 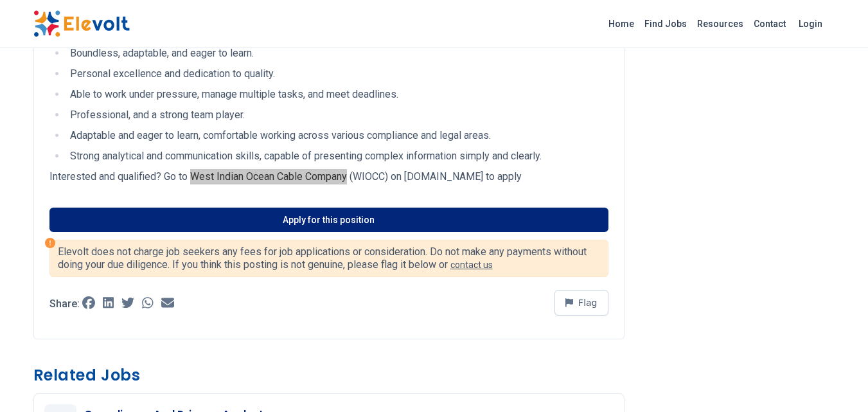 What do you see at coordinates (337, 115) in the screenshot?
I see `li: Professional, and a strong team player.` at bounding box center [337, 115].